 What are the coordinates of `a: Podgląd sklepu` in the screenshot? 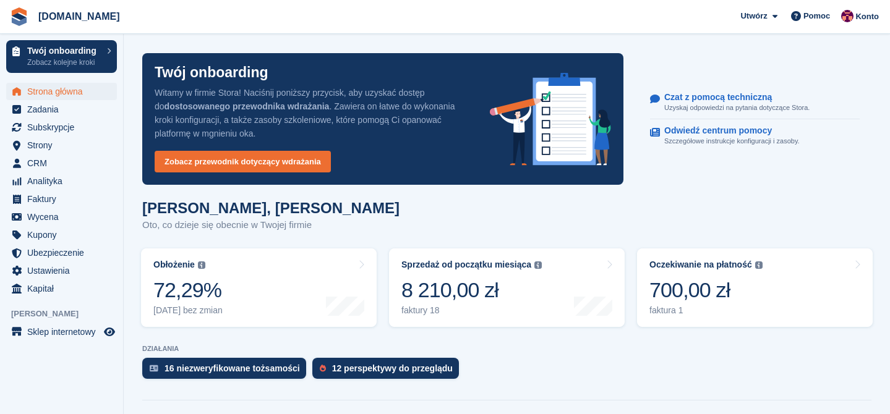 It's located at (109, 332).